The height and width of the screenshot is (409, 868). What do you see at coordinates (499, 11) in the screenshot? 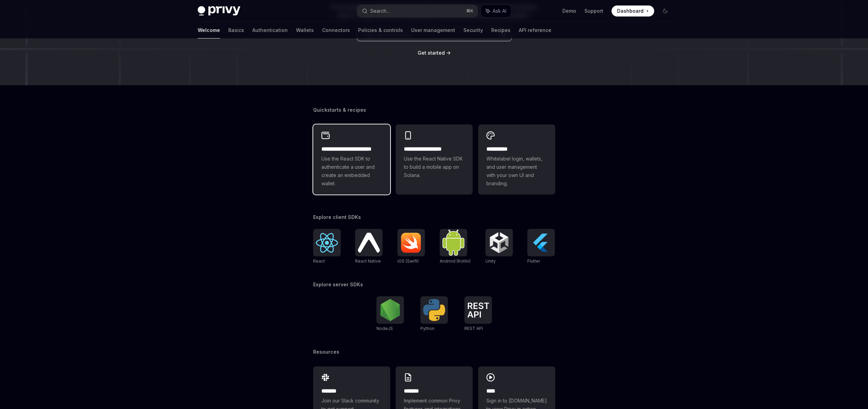
I see `span: Ask AI` at bounding box center [499, 11].